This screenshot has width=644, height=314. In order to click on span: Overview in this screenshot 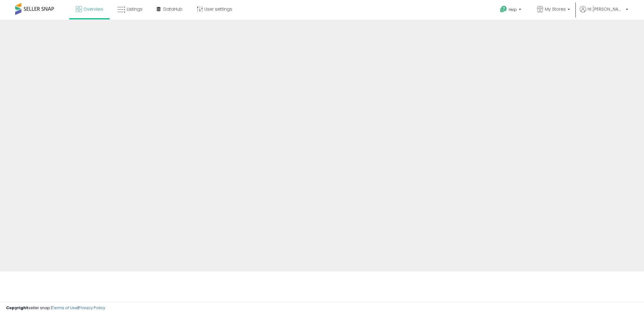, I will do `click(93, 9)`.